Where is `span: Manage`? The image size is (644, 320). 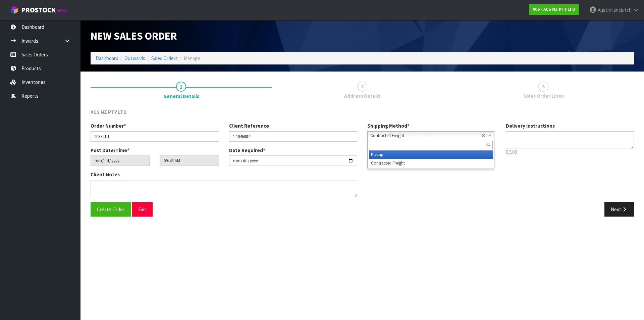
span: Manage is located at coordinates (192, 58).